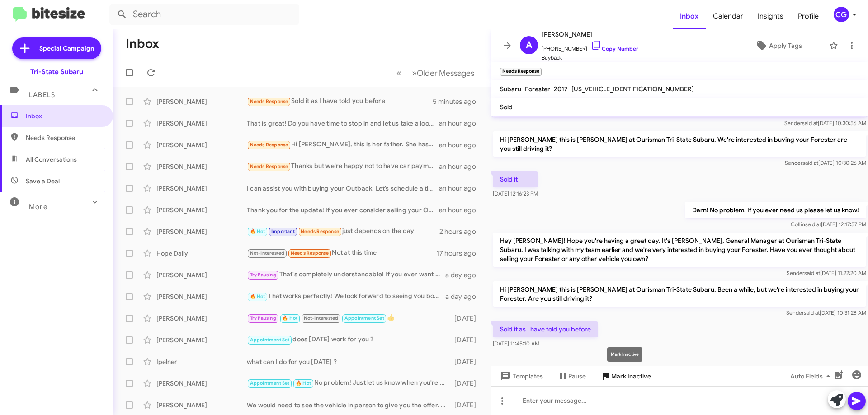 This screenshot has width=868, height=415. Describe the element at coordinates (770, 17) in the screenshot. I see `span: Insights` at that location.